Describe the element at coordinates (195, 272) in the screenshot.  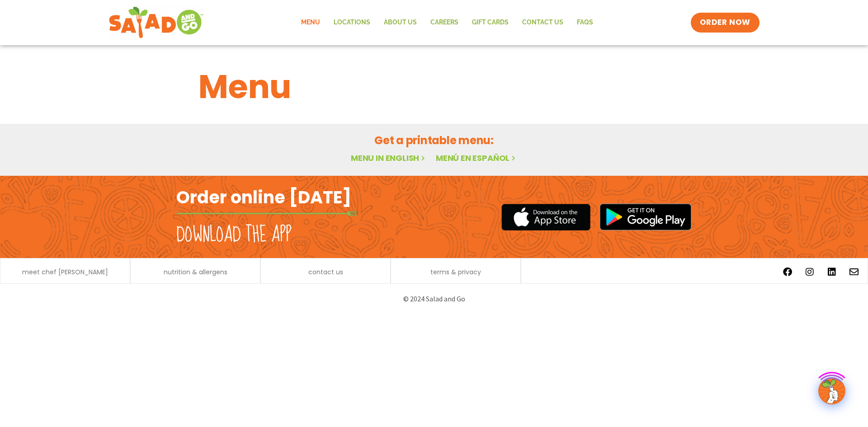
I see `span: nutrition & allergens` at that location.